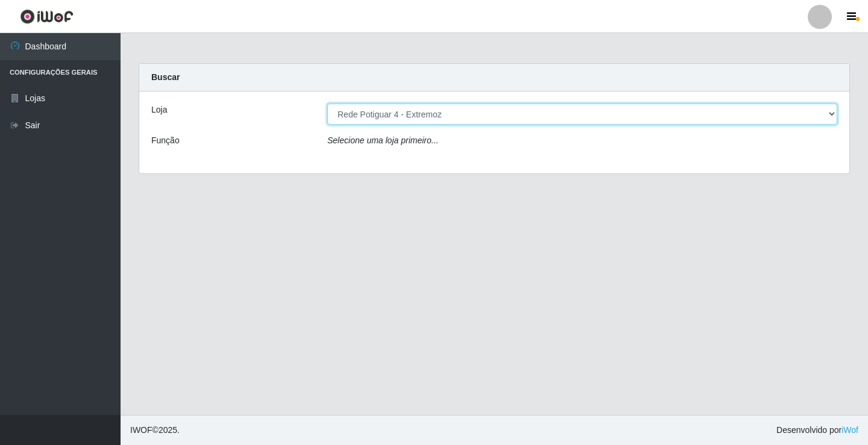 The height and width of the screenshot is (445, 868). I want to click on label: Função, so click(165, 140).